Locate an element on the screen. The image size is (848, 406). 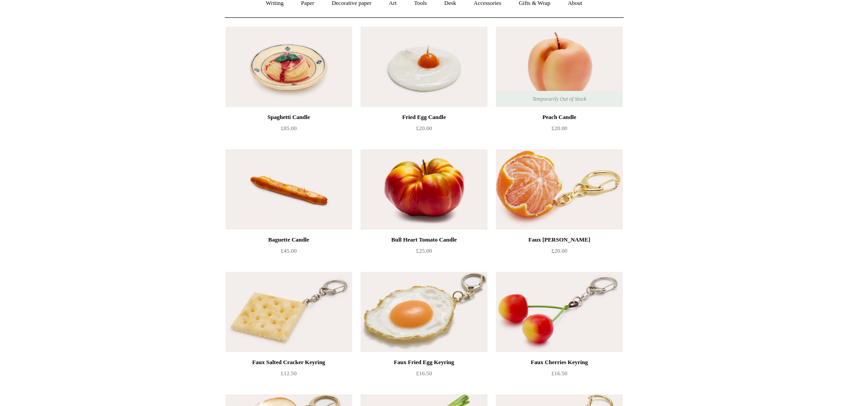
img: Faux Clementine Keyring is located at coordinates (559, 189).